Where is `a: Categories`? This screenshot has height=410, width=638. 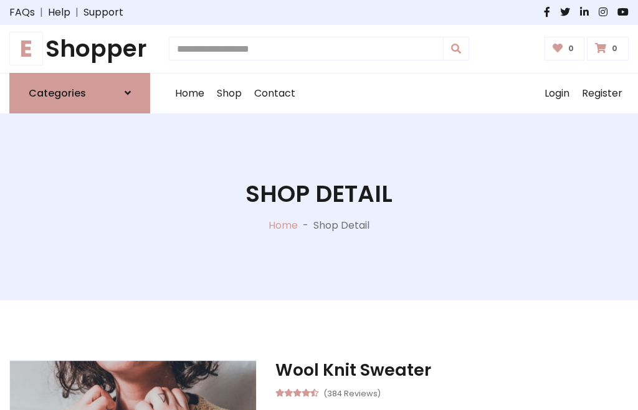
a: Categories is located at coordinates (80, 93).